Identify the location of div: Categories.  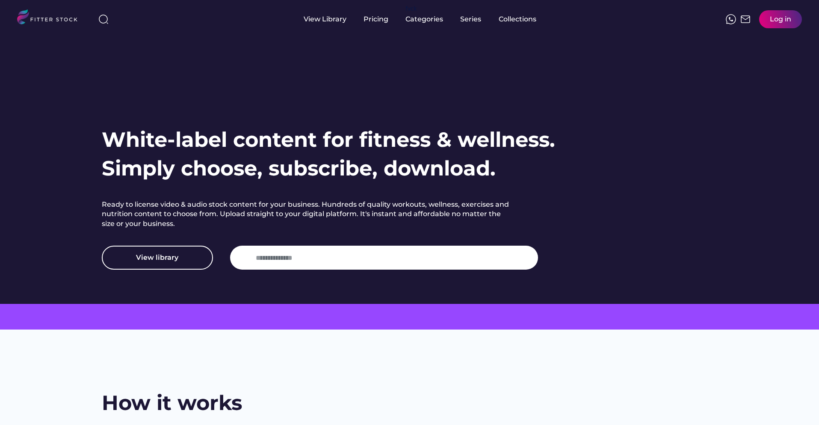
(424, 19).